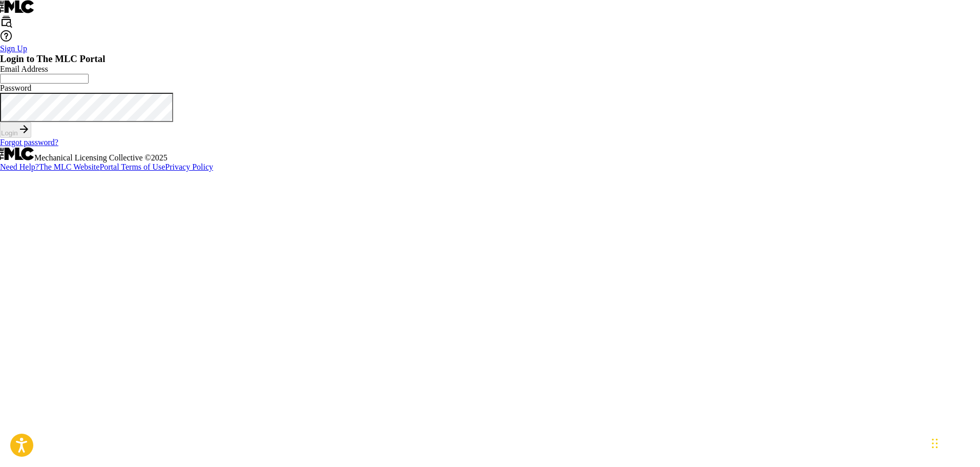 This screenshot has width=980, height=467. Describe the element at coordinates (132, 167) in the screenshot. I see `a: Portal Terms of Use` at that location.